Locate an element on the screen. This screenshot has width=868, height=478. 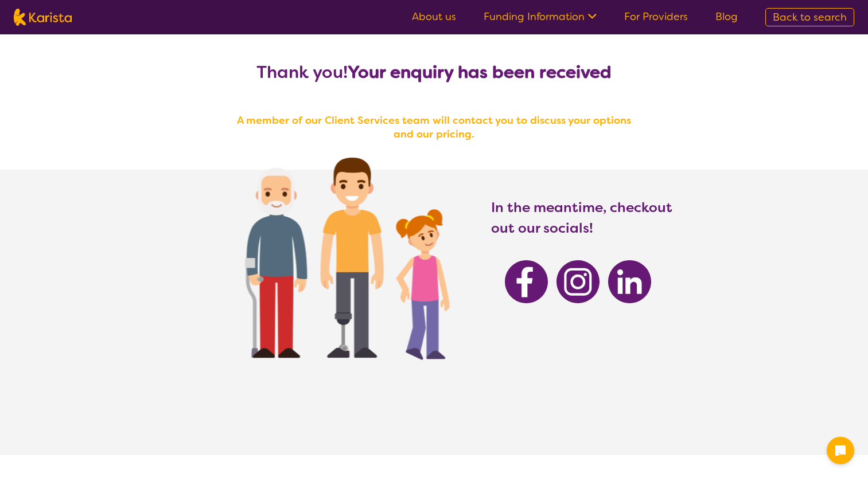
img: Karista logo is located at coordinates (43, 17).